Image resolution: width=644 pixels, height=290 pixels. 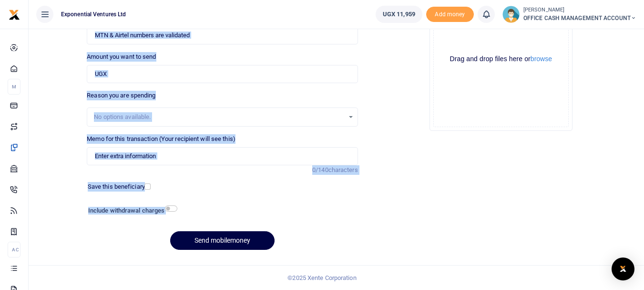 I want to click on li: M, so click(x=14, y=86).